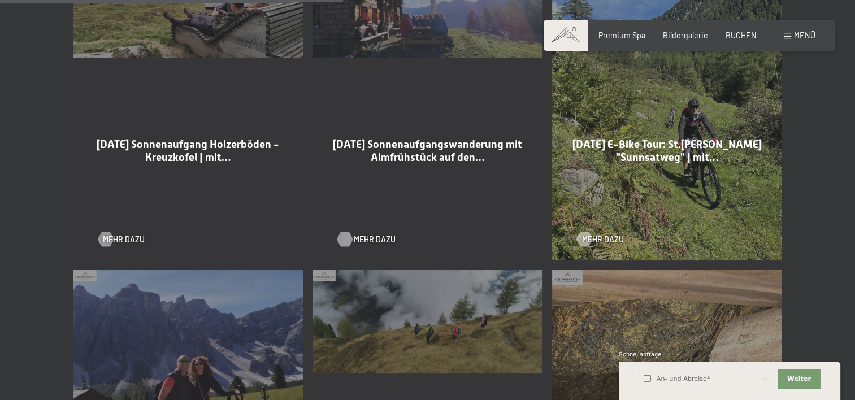 The width and height of the screenshot is (855, 400). What do you see at coordinates (685, 35) in the screenshot?
I see `a: Bildergalerie` at bounding box center [685, 35].